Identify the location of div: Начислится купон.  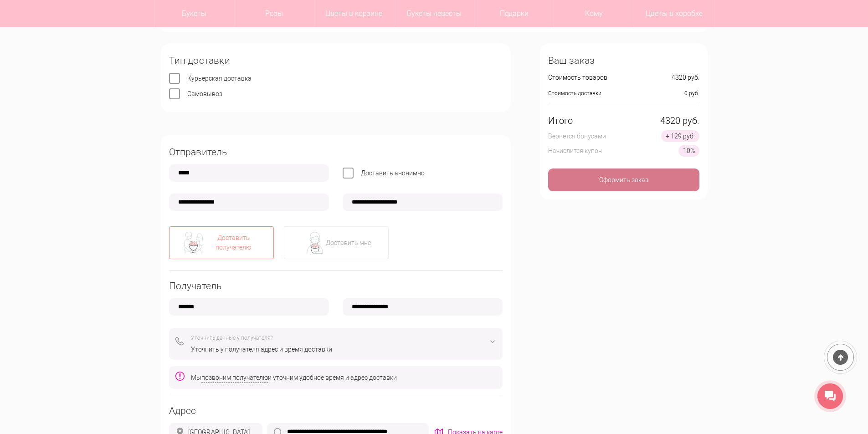
(575, 150).